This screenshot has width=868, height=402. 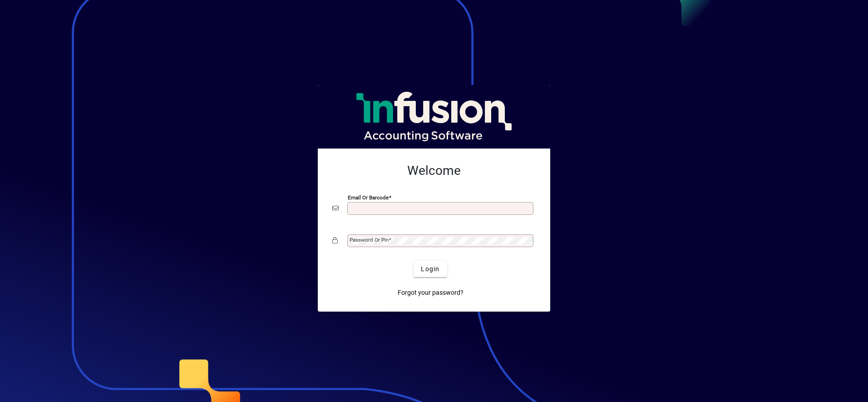 What do you see at coordinates (430, 269) in the screenshot?
I see `span: Login` at bounding box center [430, 269].